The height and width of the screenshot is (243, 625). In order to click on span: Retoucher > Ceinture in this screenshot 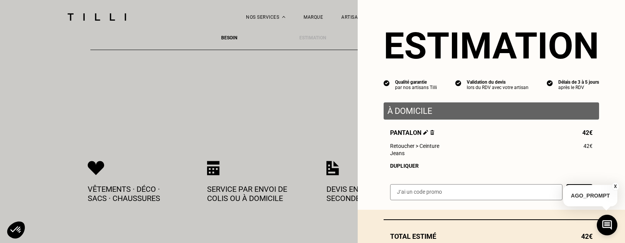, I will do `click(415, 146)`.